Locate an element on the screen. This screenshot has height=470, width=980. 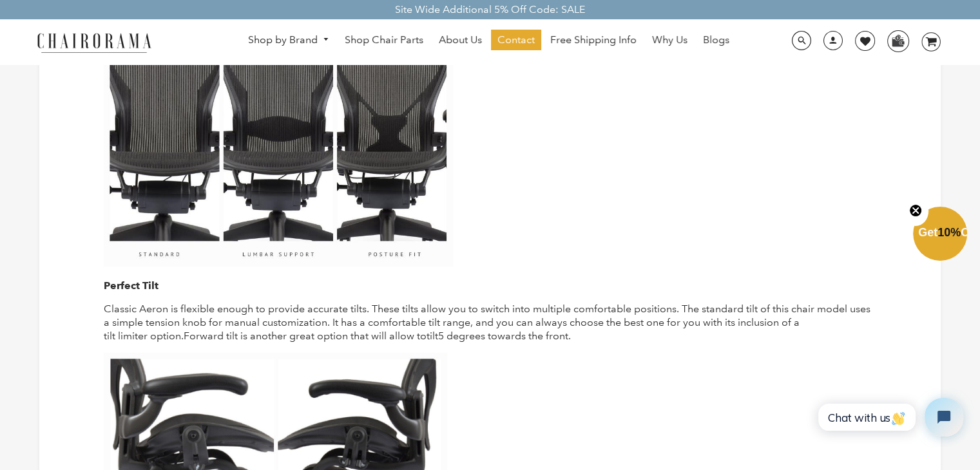
a: About Us is located at coordinates (460, 40).